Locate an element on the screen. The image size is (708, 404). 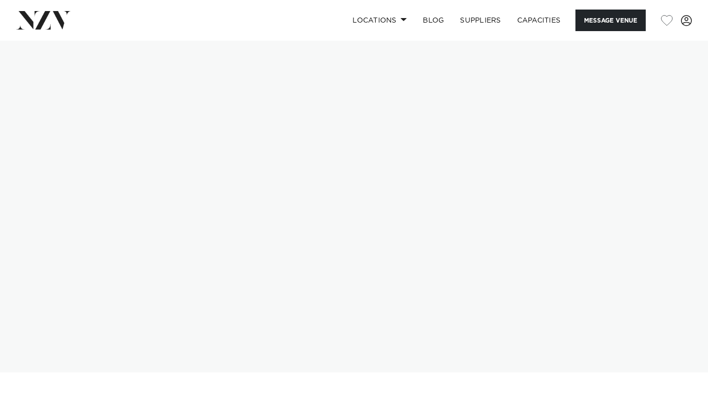
button: Message Venue is located at coordinates (611, 20).